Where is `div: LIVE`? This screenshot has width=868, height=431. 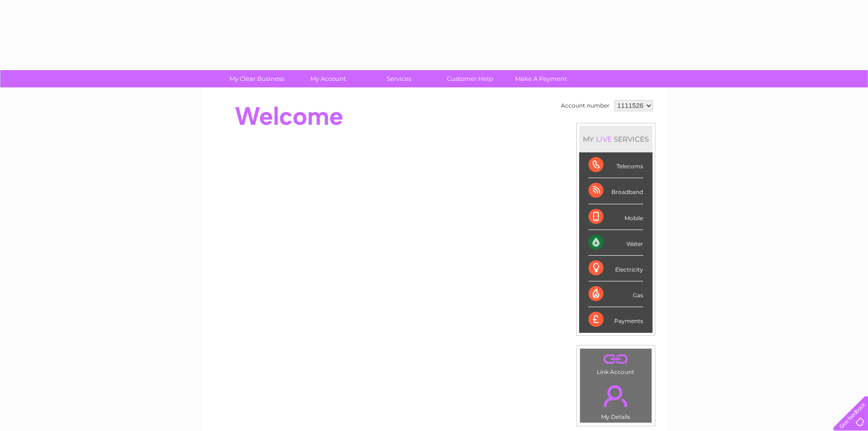
div: LIVE is located at coordinates (604, 139).